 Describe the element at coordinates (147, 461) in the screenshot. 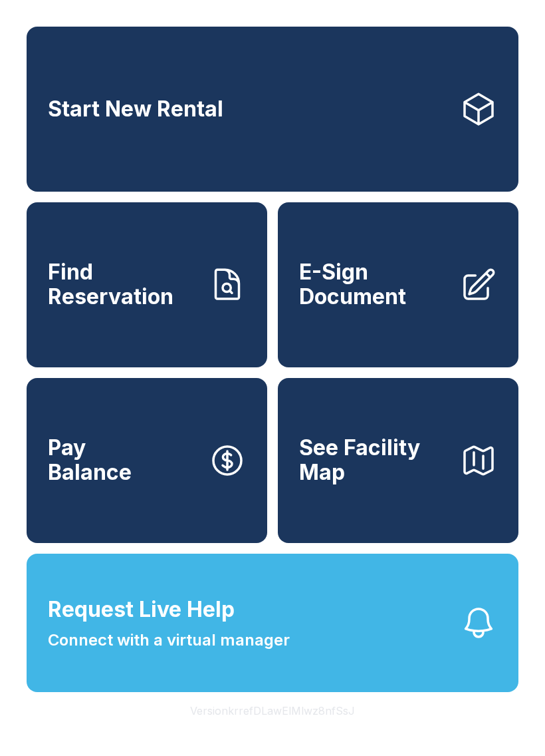

I see `button: PayBalance` at that location.